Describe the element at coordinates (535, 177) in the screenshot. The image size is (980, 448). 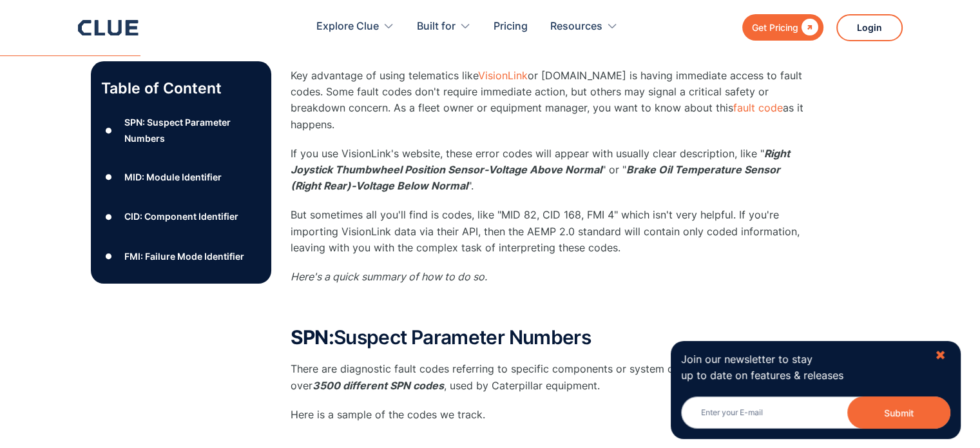
I see `em: Brake Oil Temperature Sensor (Right Rear)-Voltage Below Normal` at that location.